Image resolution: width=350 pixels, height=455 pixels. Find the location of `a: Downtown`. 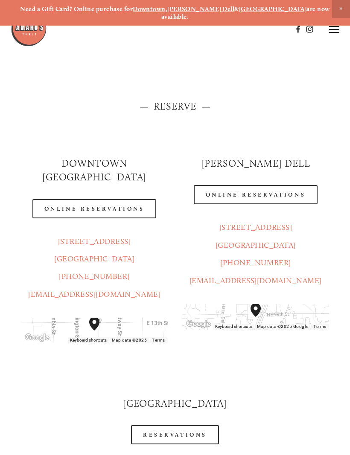

a: Downtown is located at coordinates (149, 9).